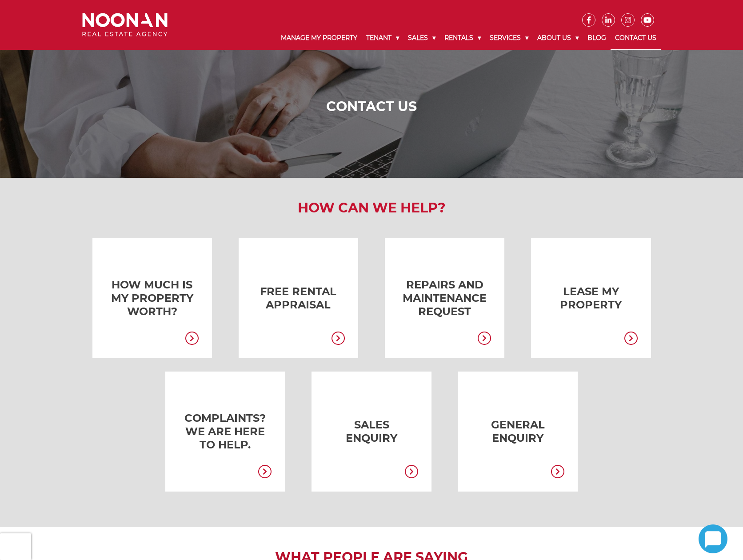 The height and width of the screenshot is (560, 743). I want to click on a: Rentals, so click(463, 38).